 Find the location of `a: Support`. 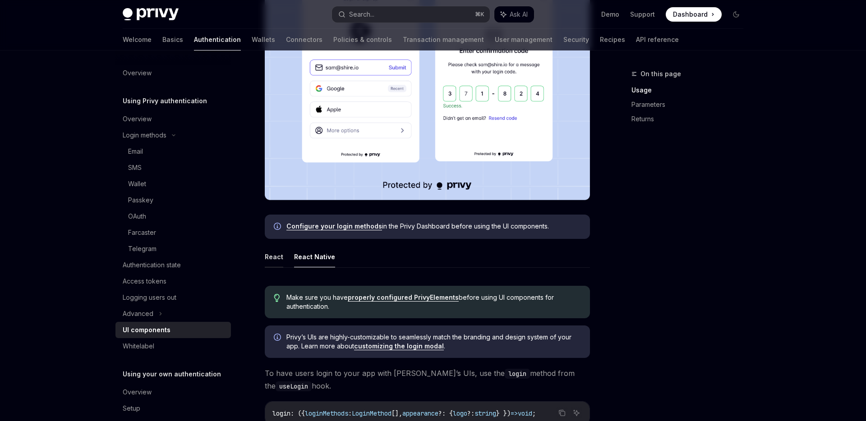

a: Support is located at coordinates (643, 14).